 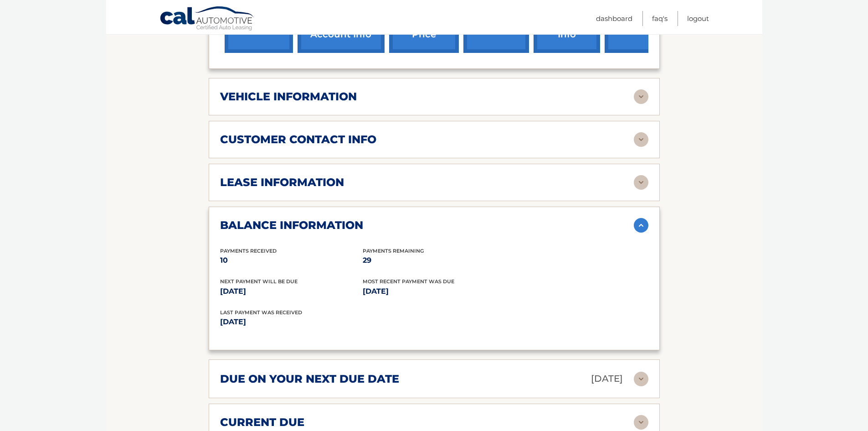 What do you see at coordinates (262, 422) in the screenshot?
I see `h2: current due` at bounding box center [262, 422].